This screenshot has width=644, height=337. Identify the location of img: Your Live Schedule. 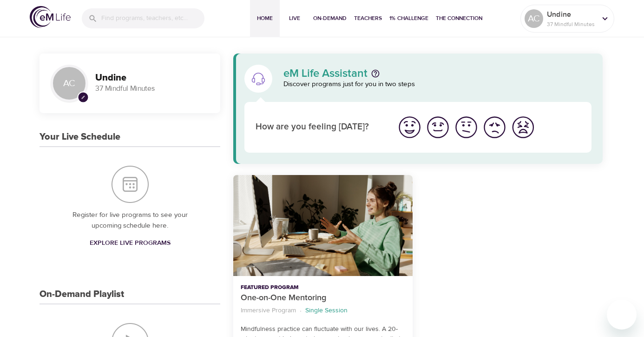
(130, 184).